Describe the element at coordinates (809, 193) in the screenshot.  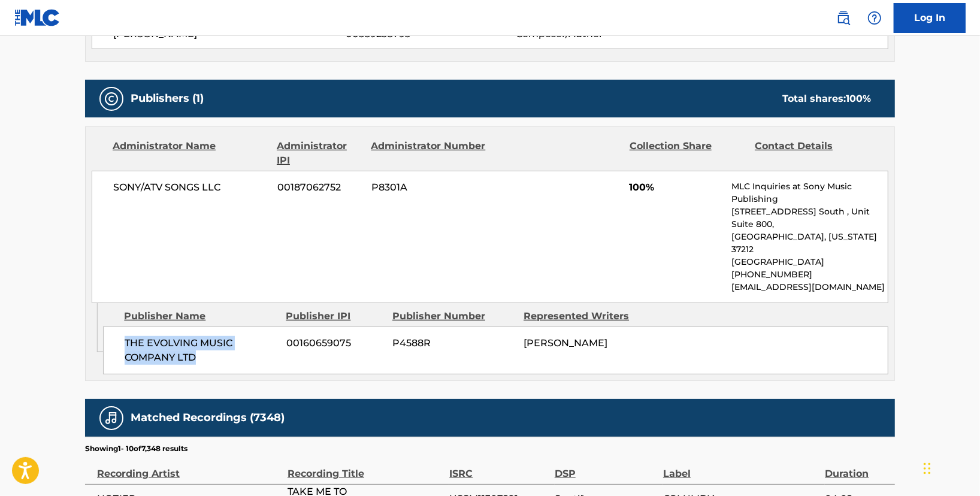
I see `p: MLC Inquiries at Sony Music Publishing` at that location.